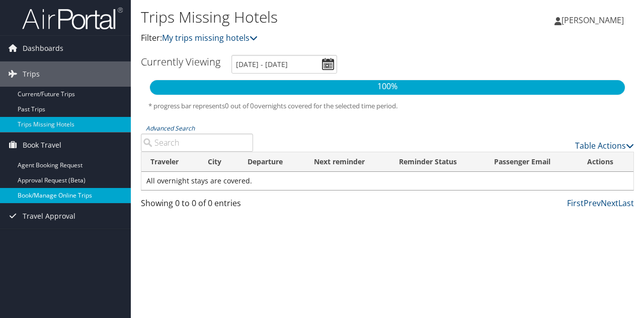 The height and width of the screenshot is (318, 644). Describe the element at coordinates (387, 181) in the screenshot. I see `td: All overnight stays are covered.` at that location.